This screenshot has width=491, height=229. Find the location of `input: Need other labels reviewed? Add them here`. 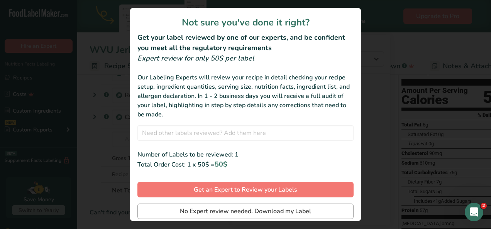

input: Need other labels reviewed? Add them here is located at coordinates (246, 133).